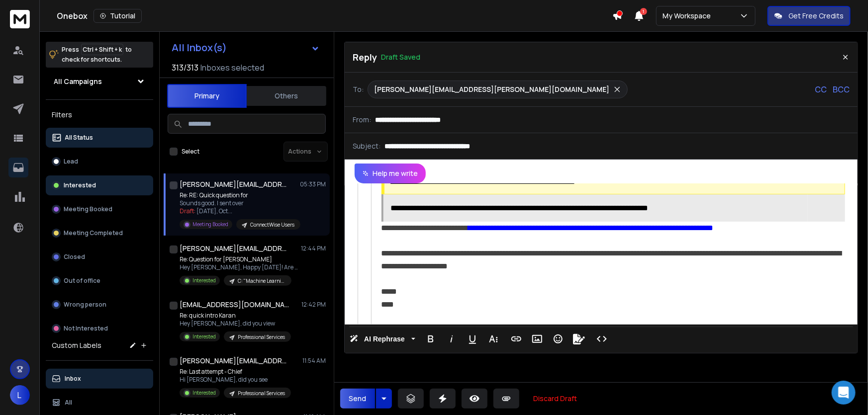 This screenshot has height=415, width=868. I want to click on button: Not Interested, so click(100, 328).